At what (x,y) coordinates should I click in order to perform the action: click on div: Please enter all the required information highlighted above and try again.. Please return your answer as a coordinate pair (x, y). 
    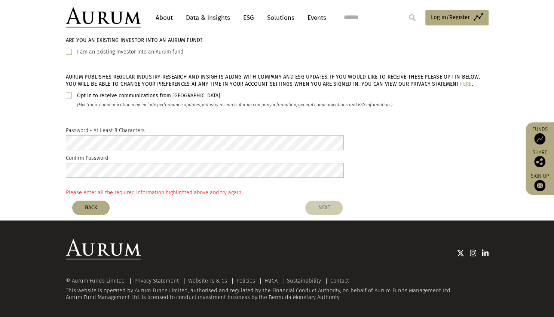
    Looking at the image, I should click on (277, 192).